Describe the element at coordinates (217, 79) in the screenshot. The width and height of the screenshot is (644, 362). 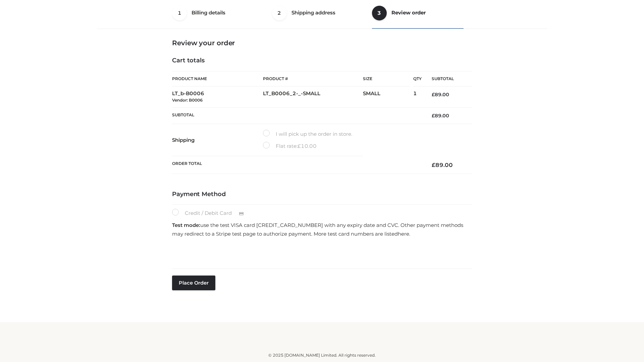
I see `th: Product Name` at that location.